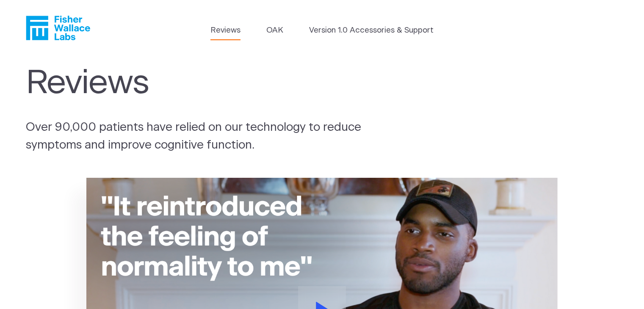  Describe the element at coordinates (58, 28) in the screenshot. I see `a: Fisher Wallace` at that location.